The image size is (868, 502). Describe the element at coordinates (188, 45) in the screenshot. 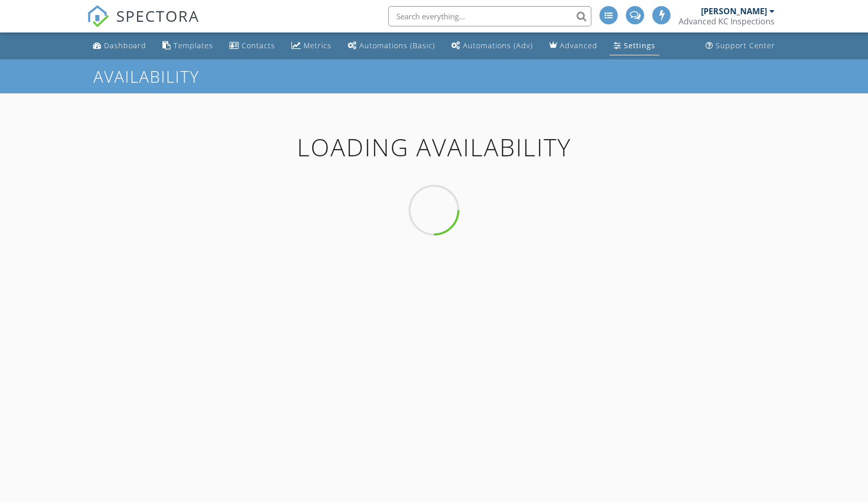

I see `a: Templates` at that location.